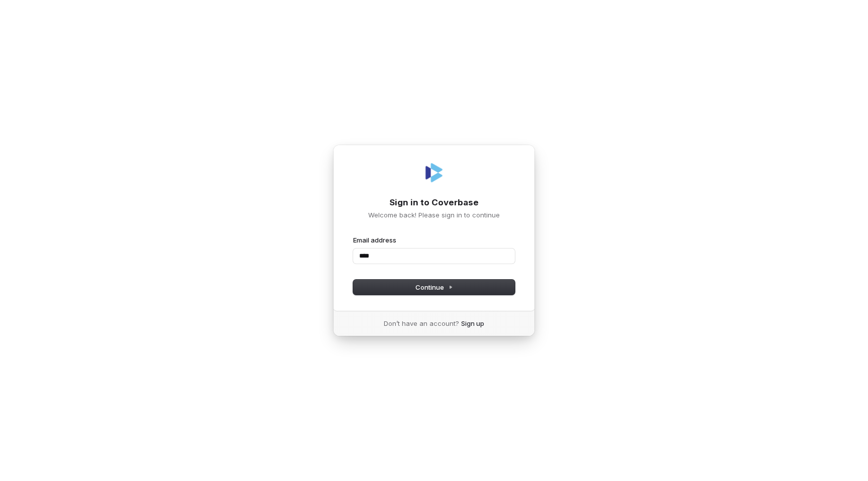 Image resolution: width=868 pixels, height=481 pixels. What do you see at coordinates (434, 215) in the screenshot?
I see `p: Welcome back! Please sign in to continue` at bounding box center [434, 215].